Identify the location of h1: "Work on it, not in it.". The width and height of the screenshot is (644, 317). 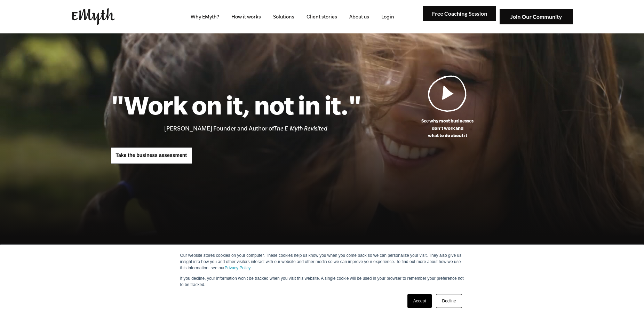
(236, 105).